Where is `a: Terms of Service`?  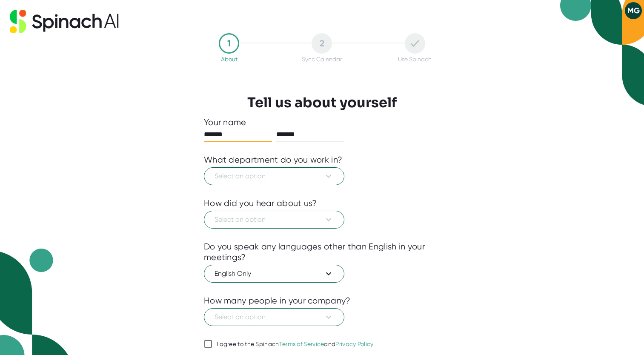 a: Terms of Service is located at coordinates (302, 344).